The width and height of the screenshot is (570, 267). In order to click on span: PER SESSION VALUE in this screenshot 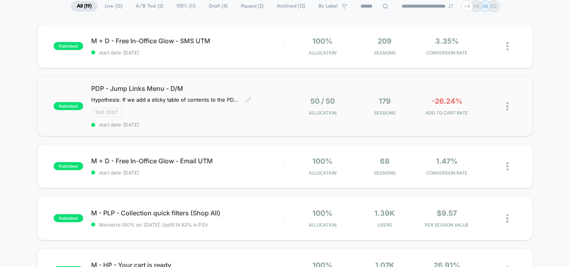, I will do `click(447, 225)`.